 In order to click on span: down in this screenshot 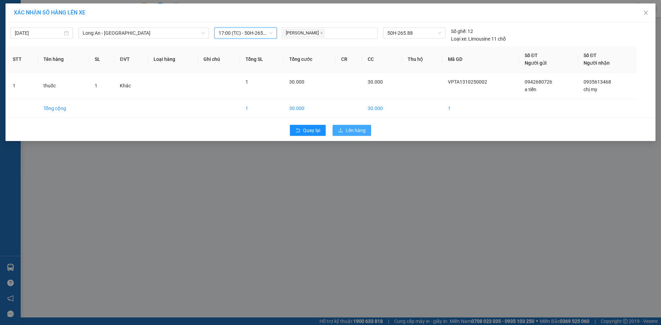, I will do `click(203, 33)`.